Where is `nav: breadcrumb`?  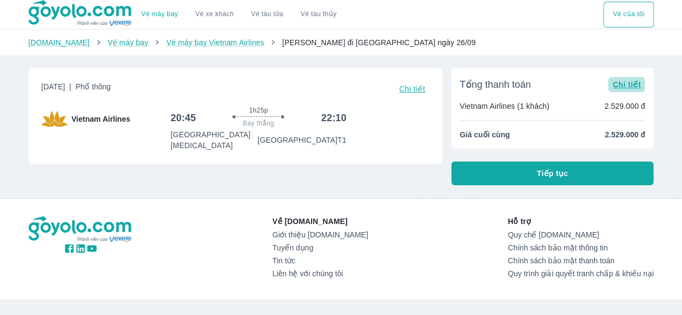
nav: breadcrumb is located at coordinates (341, 43).